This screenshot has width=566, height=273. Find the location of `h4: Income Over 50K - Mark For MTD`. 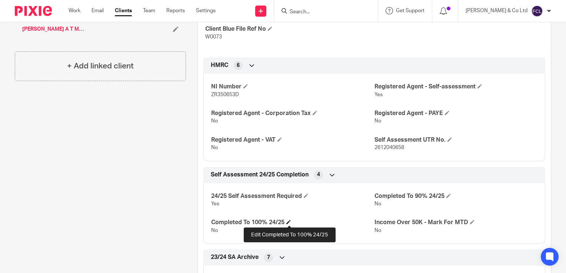

h4: Income Over 50K - Mark For MTD is located at coordinates (456, 223).